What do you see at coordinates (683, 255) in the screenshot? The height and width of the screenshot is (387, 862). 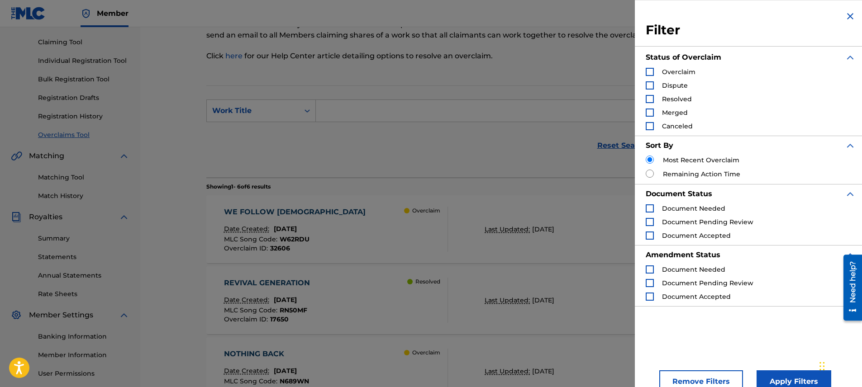 I see `strong: Amendment Status` at bounding box center [683, 255].